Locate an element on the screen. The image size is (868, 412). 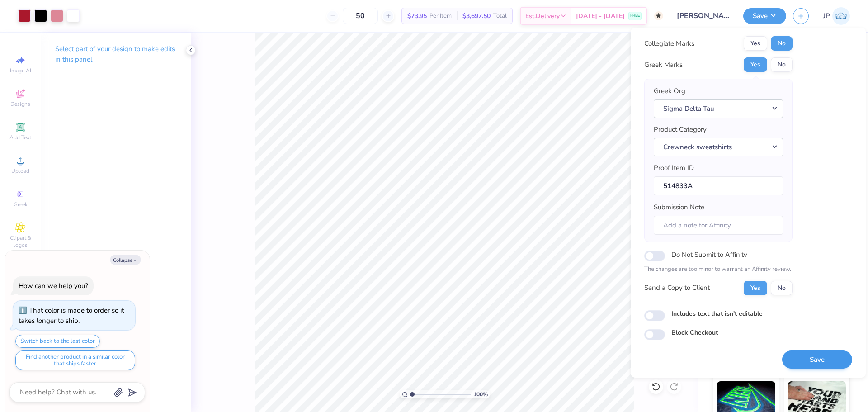
p: Select part of your design to make edits in this panel is located at coordinates (116, 54).